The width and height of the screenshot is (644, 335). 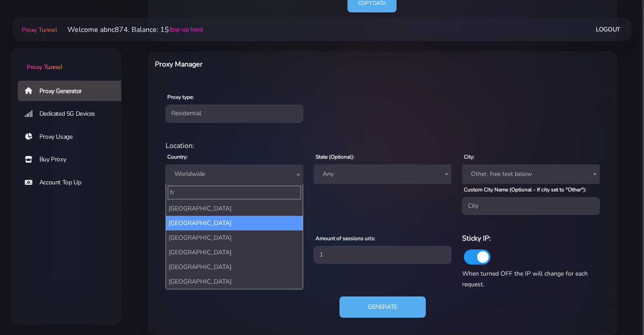 I want to click on a: (top-up here), so click(x=186, y=29).